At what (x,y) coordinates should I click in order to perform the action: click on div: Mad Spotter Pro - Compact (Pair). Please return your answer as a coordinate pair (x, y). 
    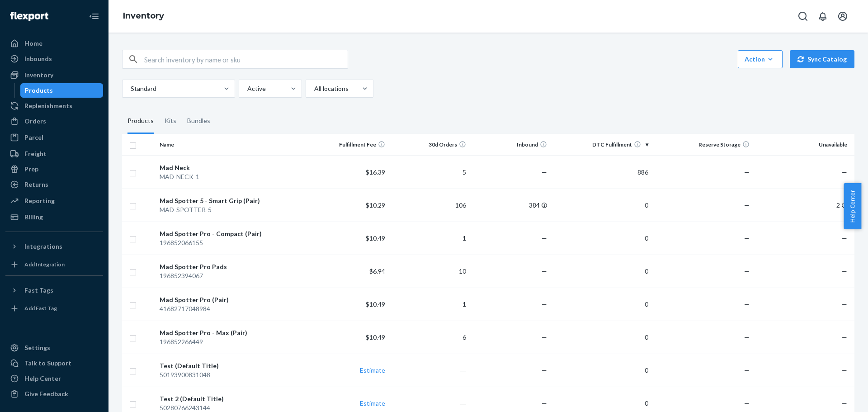
    Looking at the image, I should click on (232, 234).